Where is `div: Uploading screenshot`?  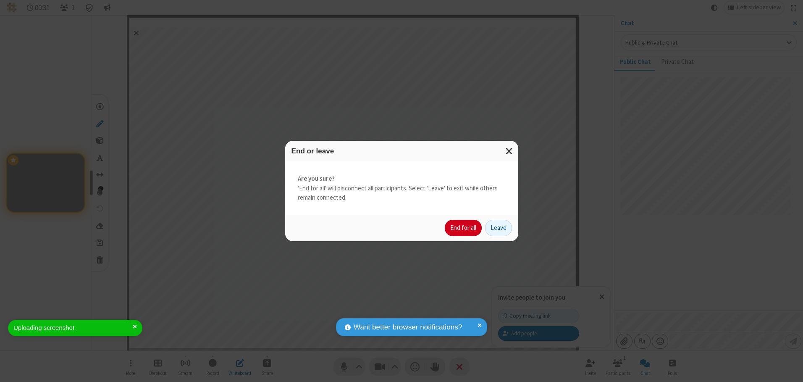 div: Uploading screenshot is located at coordinates (73, 328).